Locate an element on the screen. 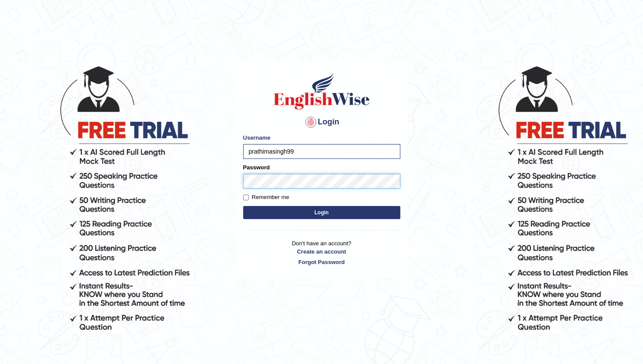 The width and height of the screenshot is (643, 364). label: Password is located at coordinates (256, 167).